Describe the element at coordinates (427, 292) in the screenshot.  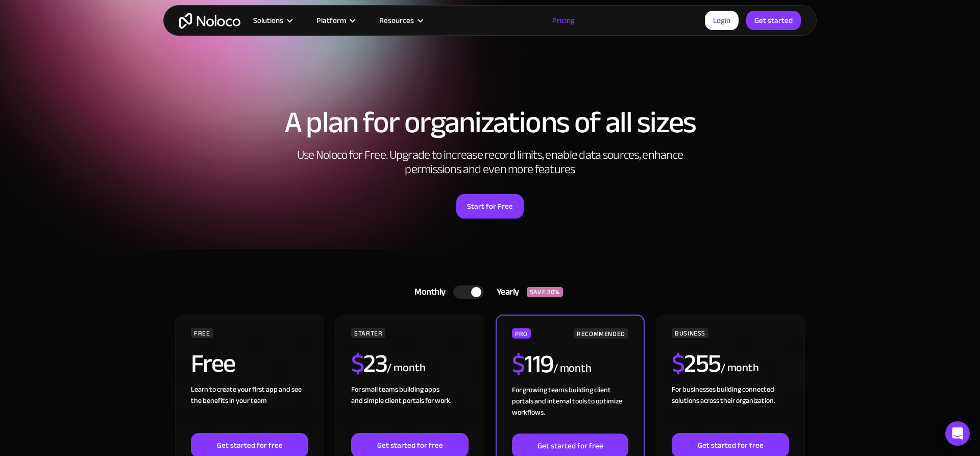
I see `div: Monthly` at that location.